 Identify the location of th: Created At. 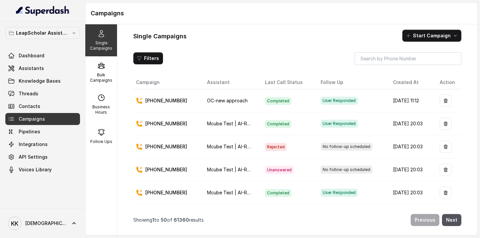
(411, 82).